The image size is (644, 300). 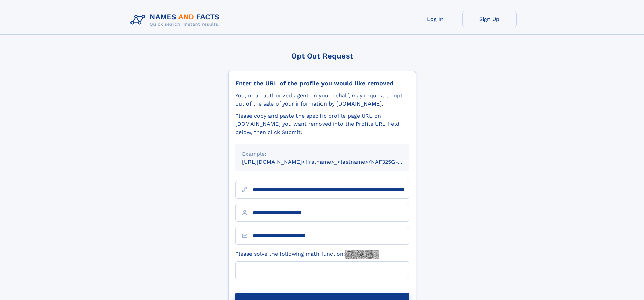 I want to click on a: Log In, so click(x=436, y=19).